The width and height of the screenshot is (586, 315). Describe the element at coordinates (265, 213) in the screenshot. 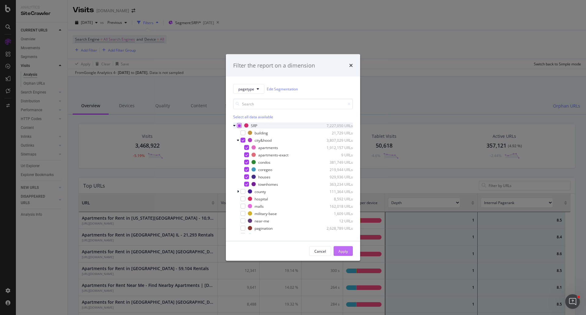

I see `div: military-base` at that location.